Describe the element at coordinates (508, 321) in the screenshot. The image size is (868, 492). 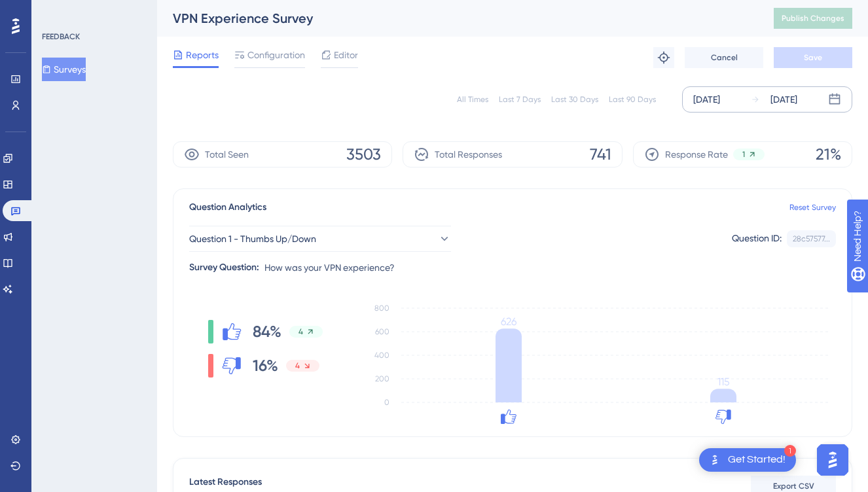
I see `tspan: 626` at that location.